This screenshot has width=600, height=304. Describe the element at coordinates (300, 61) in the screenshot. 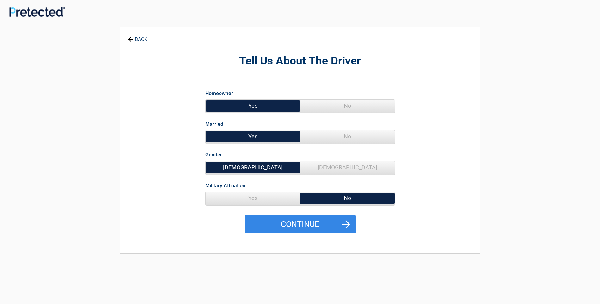

I see `h2: Tell Us About The Driver` at that location.